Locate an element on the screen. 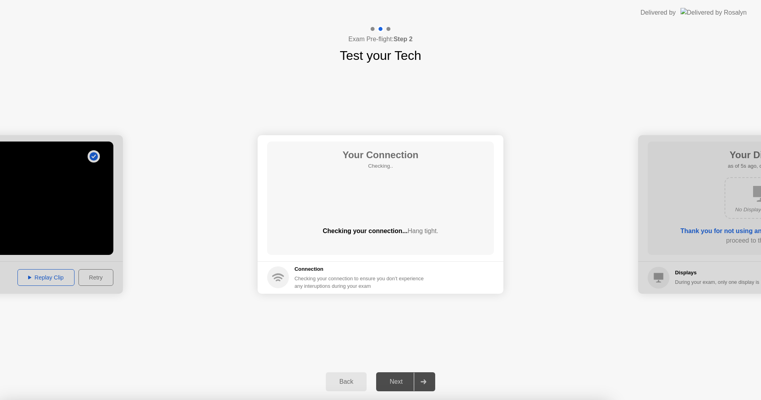 The image size is (761, 400). div: Delivered by is located at coordinates (658, 13).